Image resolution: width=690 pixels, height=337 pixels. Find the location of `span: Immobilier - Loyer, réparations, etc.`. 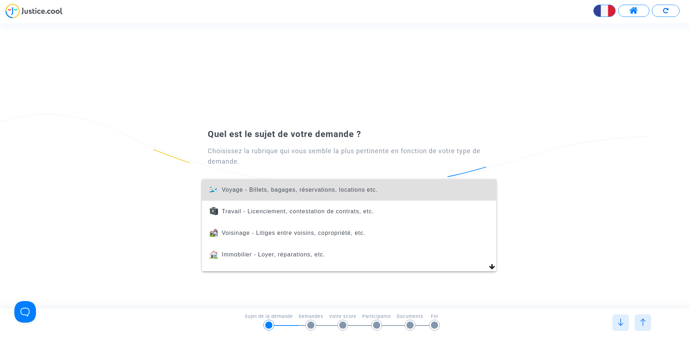

span: Immobilier - Loyer, réparations, etc. is located at coordinates (273, 254).